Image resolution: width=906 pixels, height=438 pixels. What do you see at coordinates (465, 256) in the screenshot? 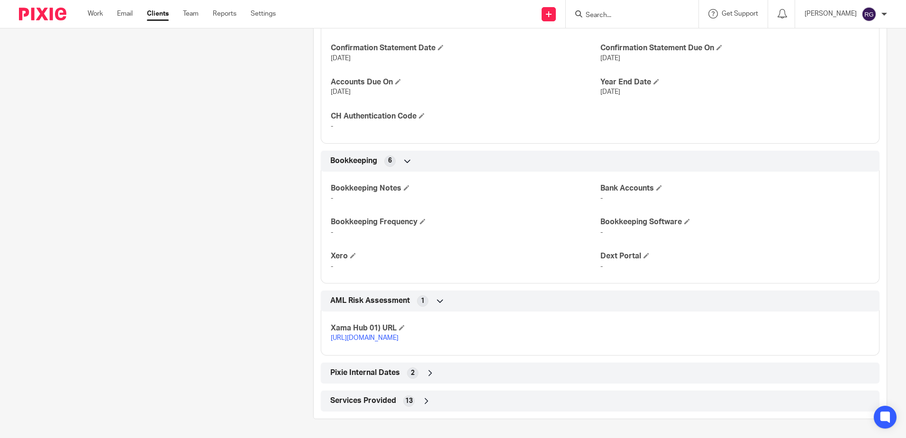
I see `h4: Xero` at bounding box center [465, 256].